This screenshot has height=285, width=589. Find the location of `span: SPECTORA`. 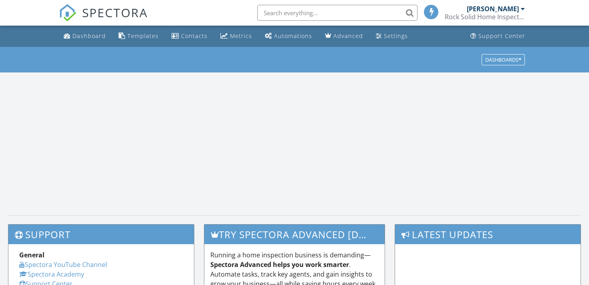

span: SPECTORA is located at coordinates (115, 12).